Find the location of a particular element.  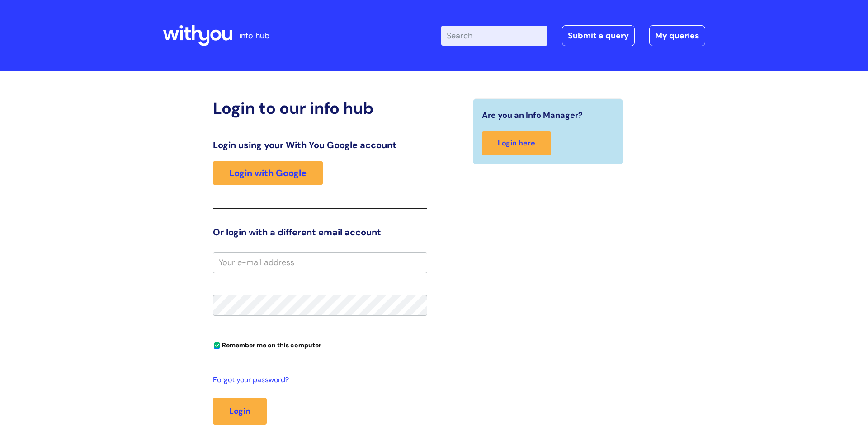

a: Login here is located at coordinates (516, 143).